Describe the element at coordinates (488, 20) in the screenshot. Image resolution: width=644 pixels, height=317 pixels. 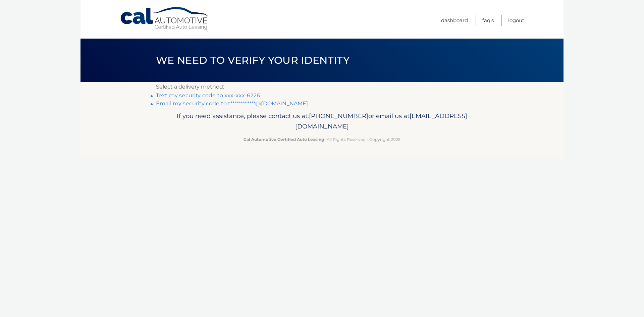
I see `a: FAQ's` at that location.